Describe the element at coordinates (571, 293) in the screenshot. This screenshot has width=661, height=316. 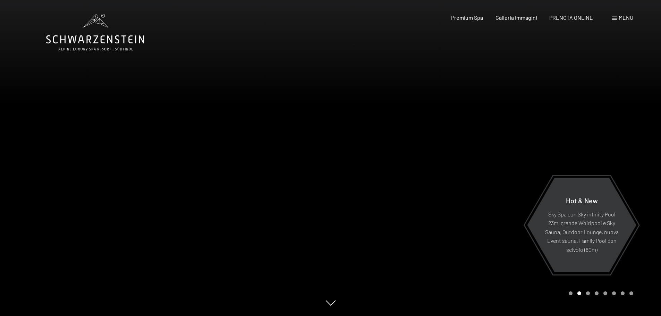
I see `div: Carousel Page 1` at that location.